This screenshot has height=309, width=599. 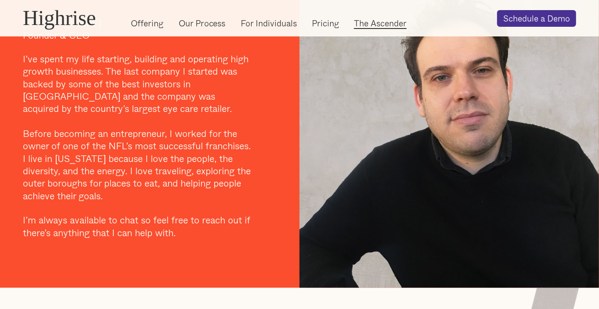 I want to click on a: Schedule a Demo, so click(x=536, y=18).